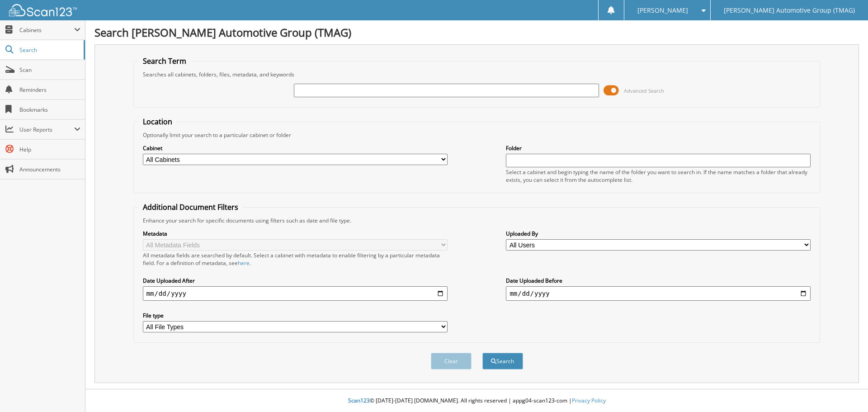  I want to click on label: File type, so click(295, 315).